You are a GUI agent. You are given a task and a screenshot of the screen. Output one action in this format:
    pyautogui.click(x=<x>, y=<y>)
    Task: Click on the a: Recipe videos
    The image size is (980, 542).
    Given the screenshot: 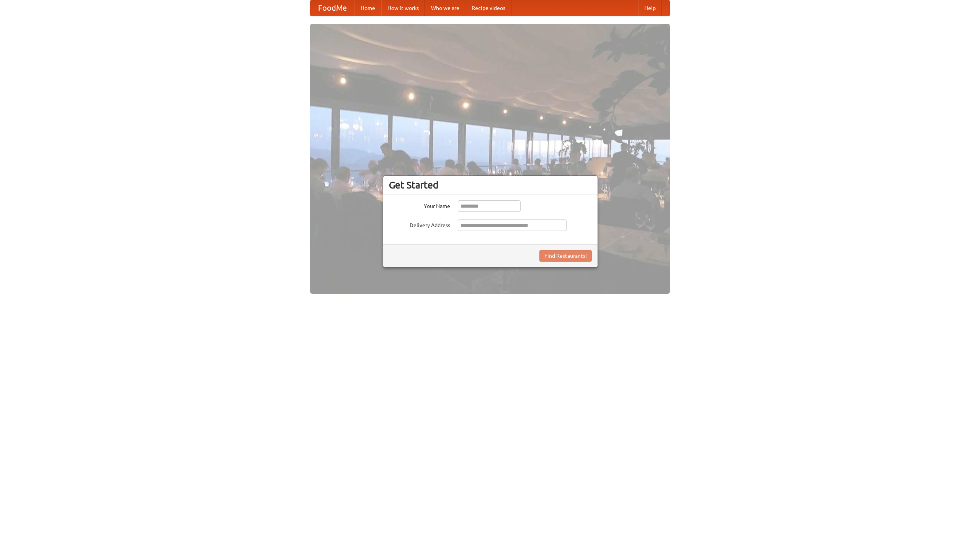 What is the action you would take?
    pyautogui.click(x=488, y=8)
    